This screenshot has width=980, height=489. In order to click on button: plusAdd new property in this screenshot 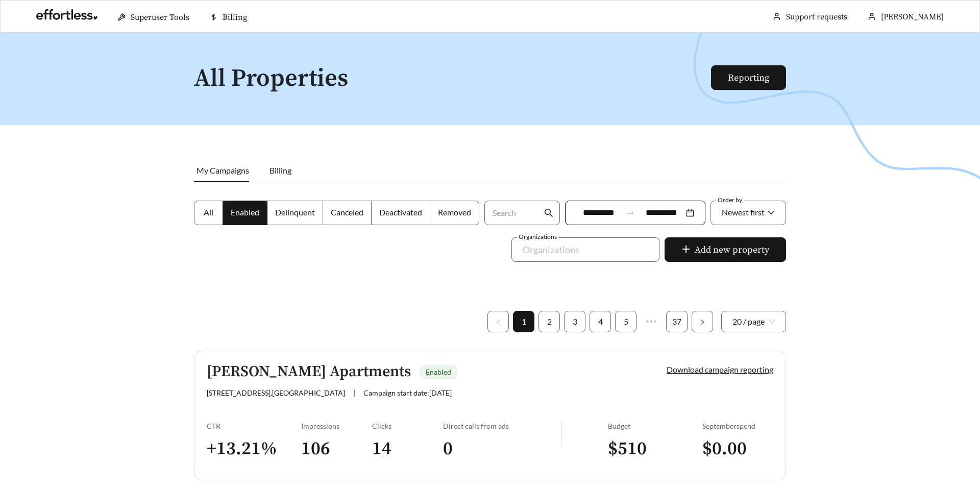, I will do `click(725, 249)`.